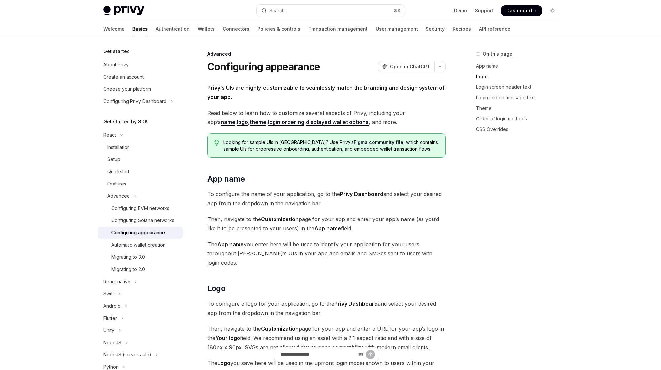 The height and width of the screenshot is (370, 661). What do you see at coordinates (114, 160) in the screenshot?
I see `div: Setup` at bounding box center [114, 160].